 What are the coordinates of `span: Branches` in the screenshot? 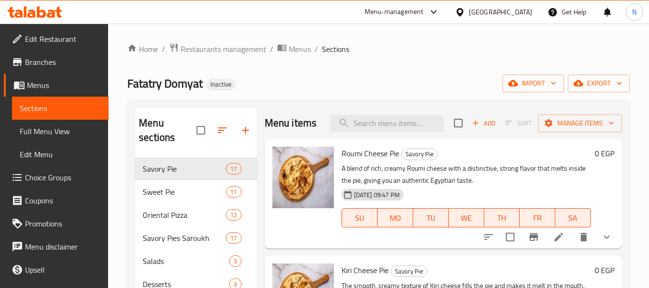 It's located at (63, 62).